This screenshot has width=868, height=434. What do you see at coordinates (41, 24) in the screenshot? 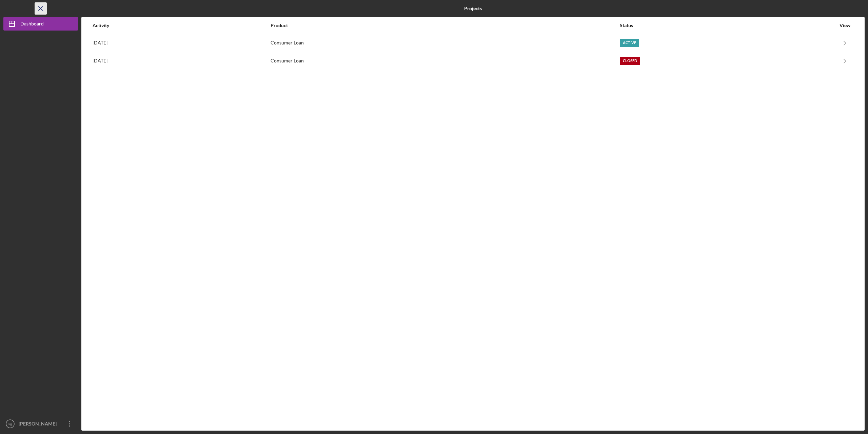
I see `button: Dashboard` at bounding box center [41, 24].